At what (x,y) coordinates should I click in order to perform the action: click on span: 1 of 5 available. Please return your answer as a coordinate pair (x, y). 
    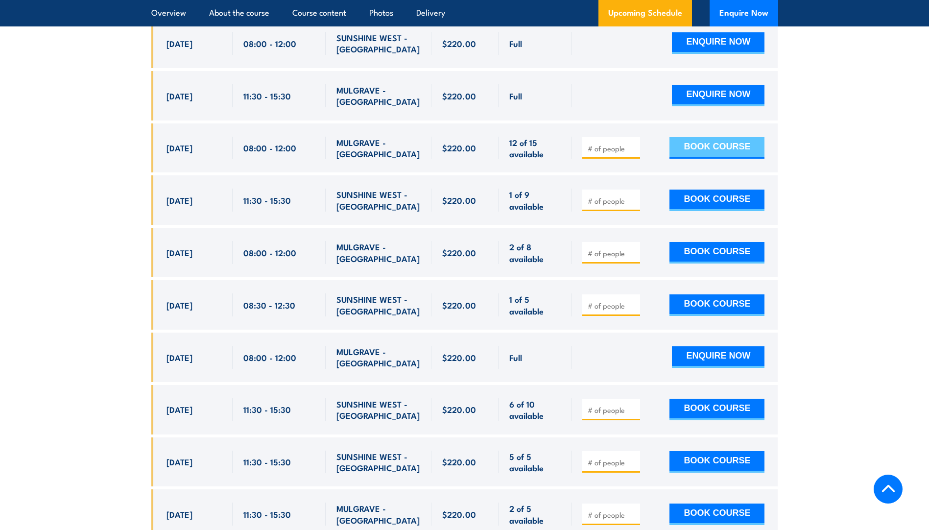
    Looking at the image, I should click on (535, 305).